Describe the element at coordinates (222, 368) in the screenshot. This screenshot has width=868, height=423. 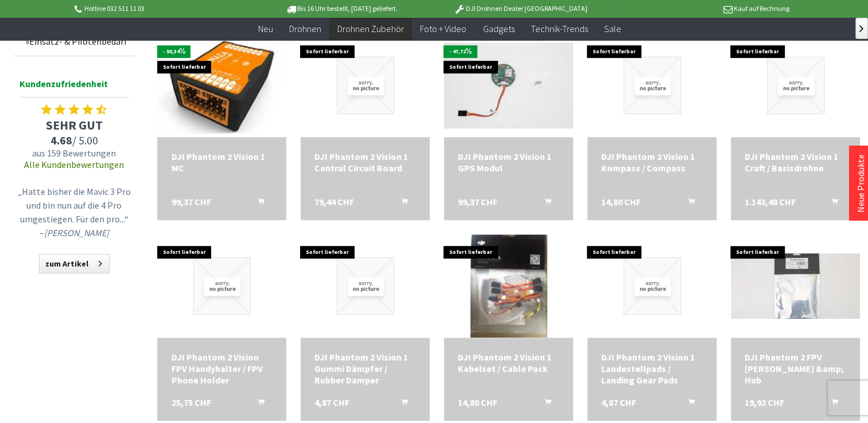
I see `a: DJI Phantom 2 Vision FPV Handyhalter / FPV Phone Holder 25,75 CHF In den Warenkorb` at that location.